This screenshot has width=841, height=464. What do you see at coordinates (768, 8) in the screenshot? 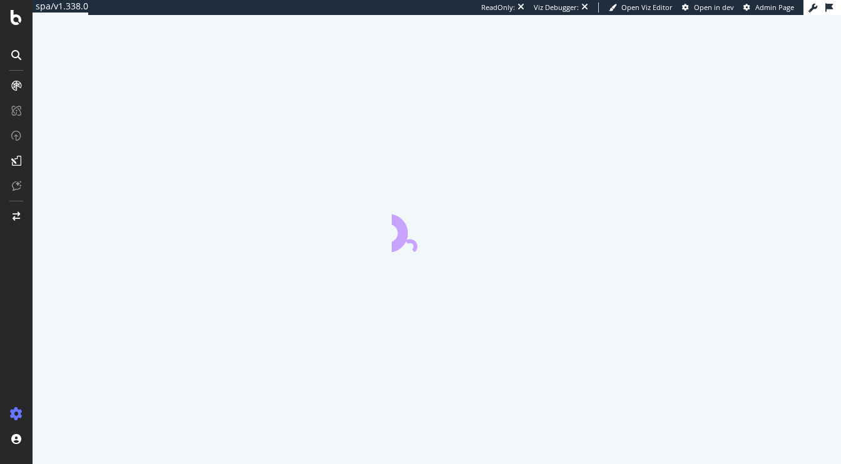
I see `a: Admin Page` at bounding box center [768, 8].